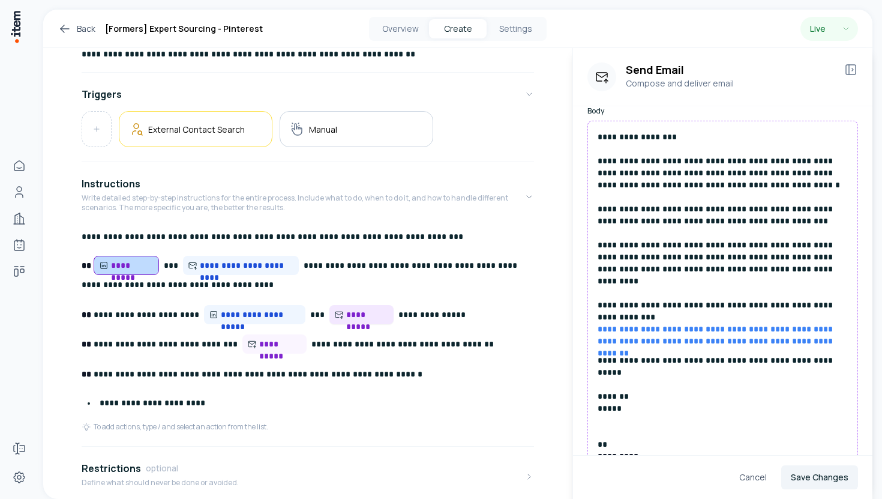 The height and width of the screenshot is (499, 882). Describe the element at coordinates (175, 427) in the screenshot. I see `div: To add actions, type / and select an action from the list.` at that location.